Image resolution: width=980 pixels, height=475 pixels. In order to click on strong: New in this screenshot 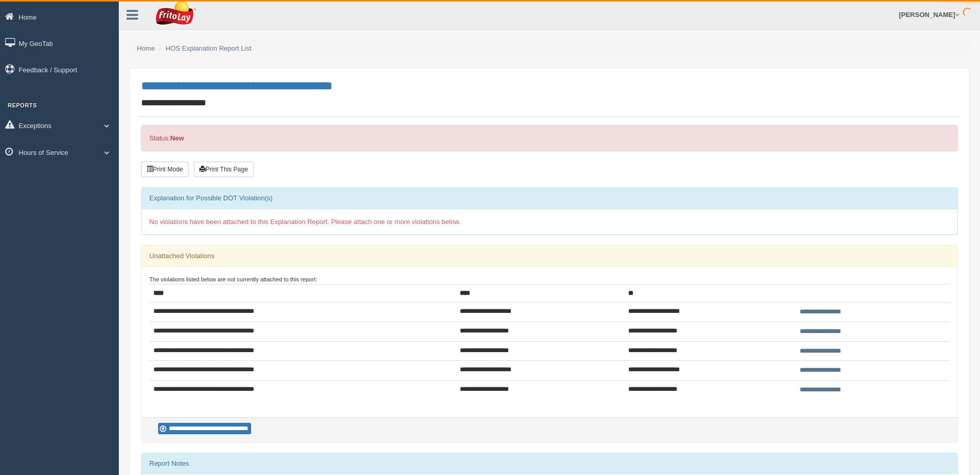, I will do `click(177, 138)`.